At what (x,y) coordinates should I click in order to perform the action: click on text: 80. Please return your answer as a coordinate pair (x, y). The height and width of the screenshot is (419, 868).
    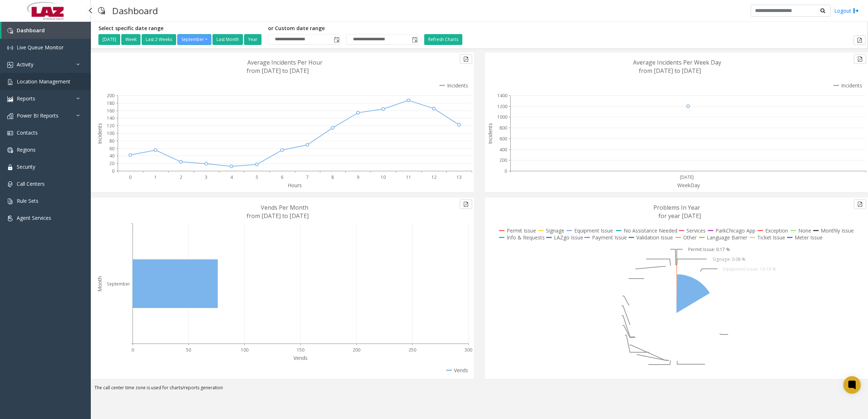
    Looking at the image, I should click on (111, 141).